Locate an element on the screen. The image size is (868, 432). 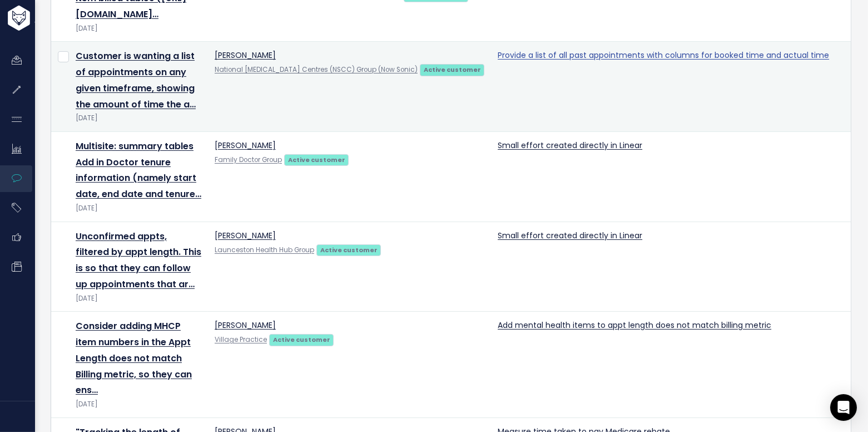
a: Consider adding MHCP item numbers in the Appt Length does not match Billing metric, so they can ens… is located at coordinates (134, 358).